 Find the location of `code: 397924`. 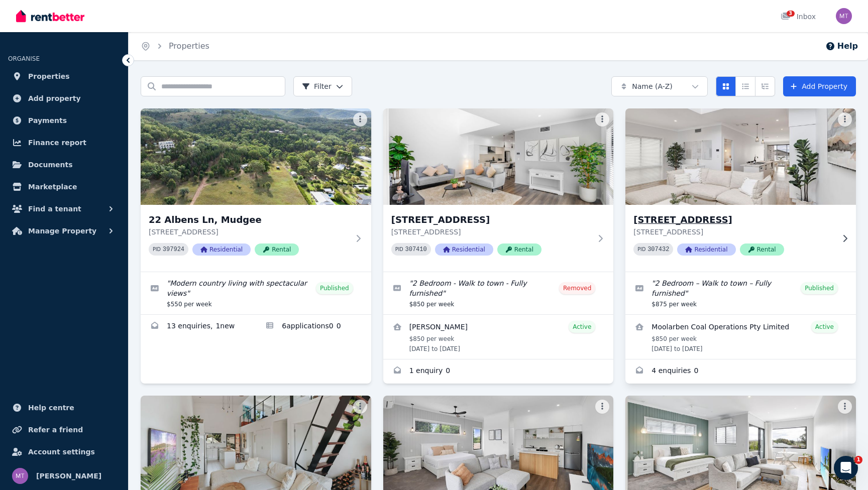

code: 397924 is located at coordinates (173, 249).